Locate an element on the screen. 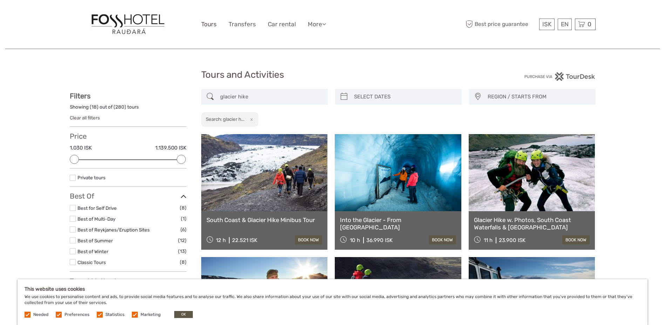 The width and height of the screenshot is (665, 325). img: PurchaseViaTourDesk.png is located at coordinates (559, 76).